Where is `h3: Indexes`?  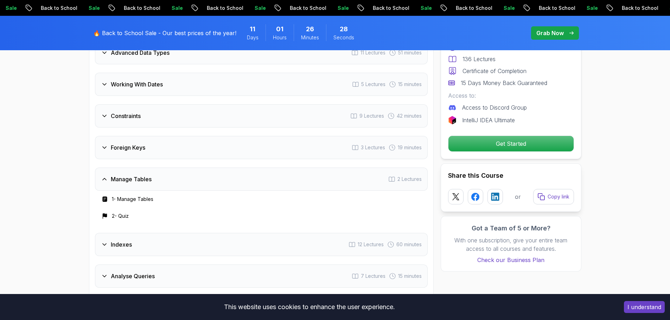
h3: Indexes is located at coordinates (121, 245).